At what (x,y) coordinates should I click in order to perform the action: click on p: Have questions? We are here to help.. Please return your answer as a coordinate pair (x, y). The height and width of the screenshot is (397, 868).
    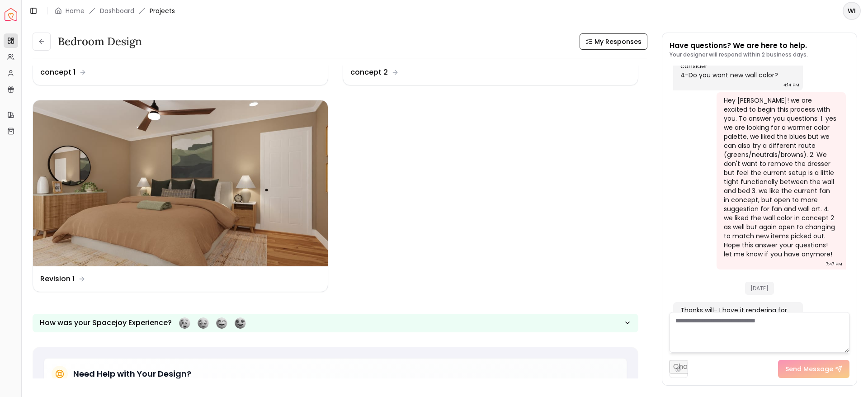
    Looking at the image, I should click on (739, 46).